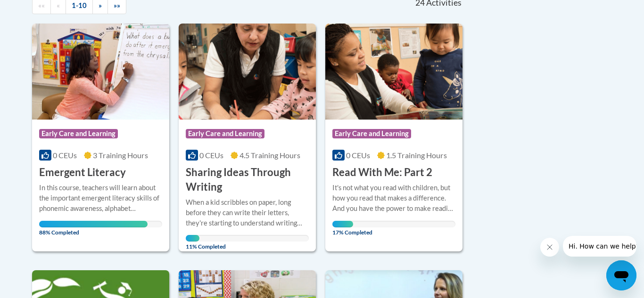 This screenshot has width=644, height=298. Describe the element at coordinates (393, 198) in the screenshot. I see `div: It's not what you read with children, but how you read that makes a difference. And you have the ...` at that location.